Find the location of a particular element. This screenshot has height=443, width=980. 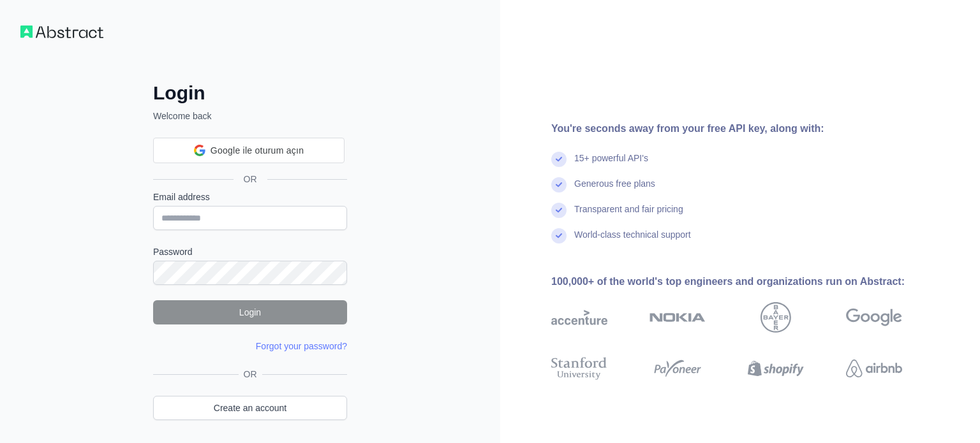

a: Forgot your password? is located at coordinates (301, 346).